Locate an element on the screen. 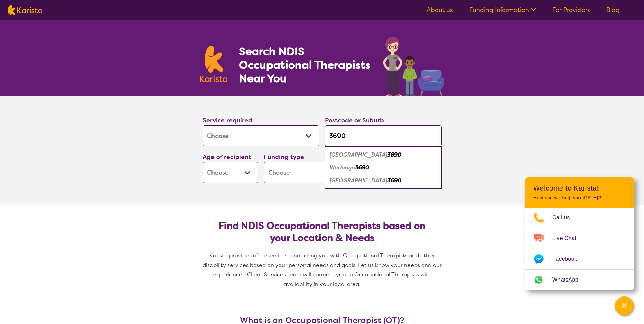 The height and width of the screenshot is (324, 644). button: Channel Menu is located at coordinates (624, 306).